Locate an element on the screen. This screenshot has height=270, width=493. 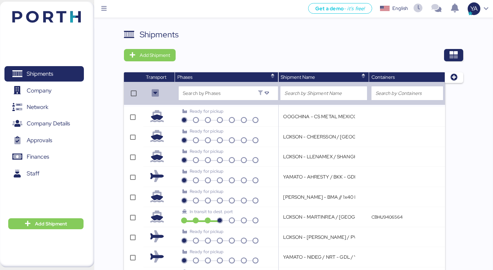
a: Company is located at coordinates (44, 90).